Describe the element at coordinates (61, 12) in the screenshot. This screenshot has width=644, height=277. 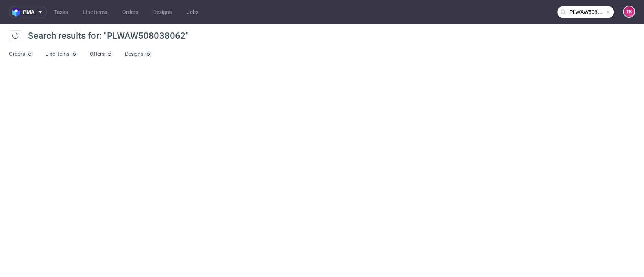
I see `a: Tasks` at that location.